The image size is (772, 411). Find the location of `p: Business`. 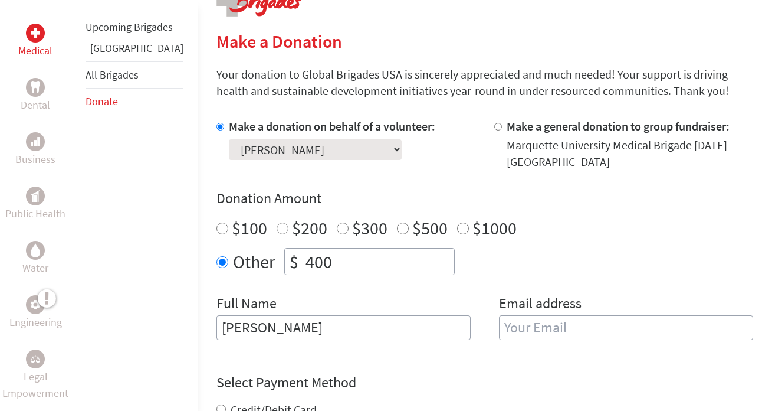

p: Business is located at coordinates (35, 159).